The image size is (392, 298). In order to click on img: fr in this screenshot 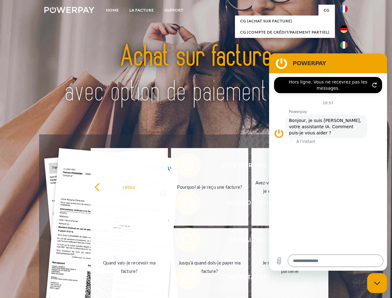, I will do `click(344, 9)`.